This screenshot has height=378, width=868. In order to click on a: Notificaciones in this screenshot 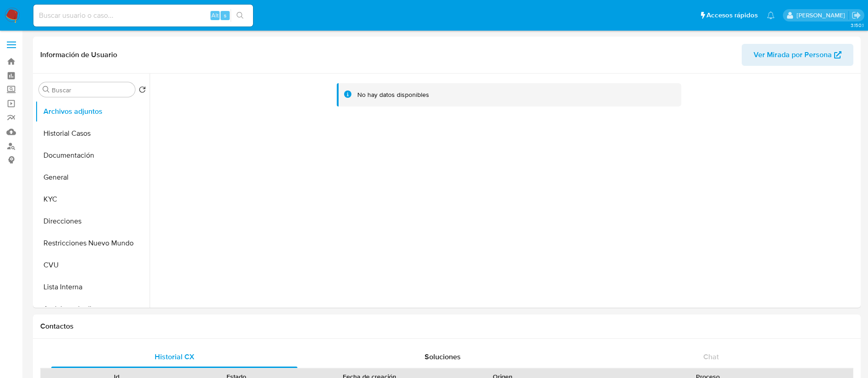, I will do `click(771, 15)`.